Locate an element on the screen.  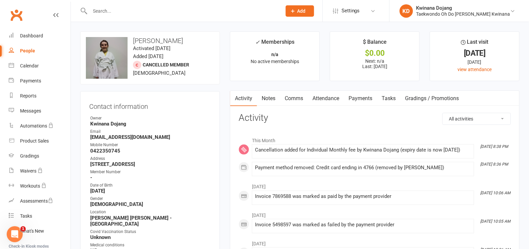
div: Last visit is located at coordinates (475, 44).